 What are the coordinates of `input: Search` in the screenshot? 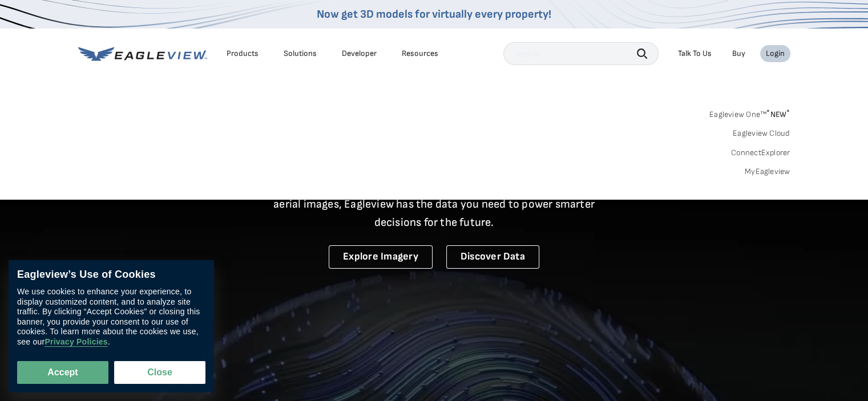 It's located at (581, 54).